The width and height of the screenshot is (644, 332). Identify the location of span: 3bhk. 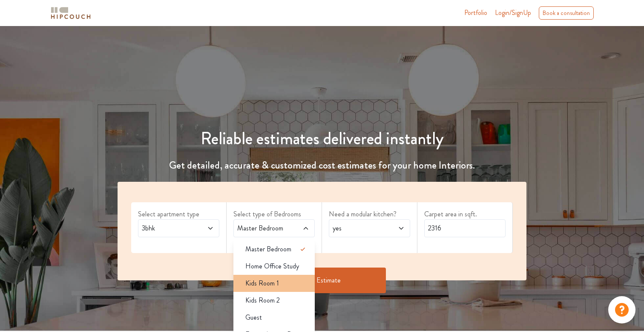
(167, 228).